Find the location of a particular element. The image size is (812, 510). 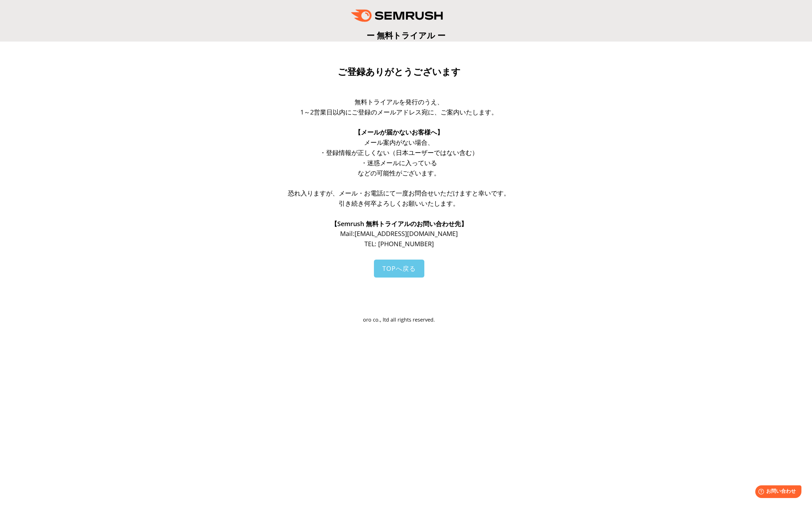

span: 【Semrush 無料トライアルのお問い合わせ先】 is located at coordinates (399, 224).